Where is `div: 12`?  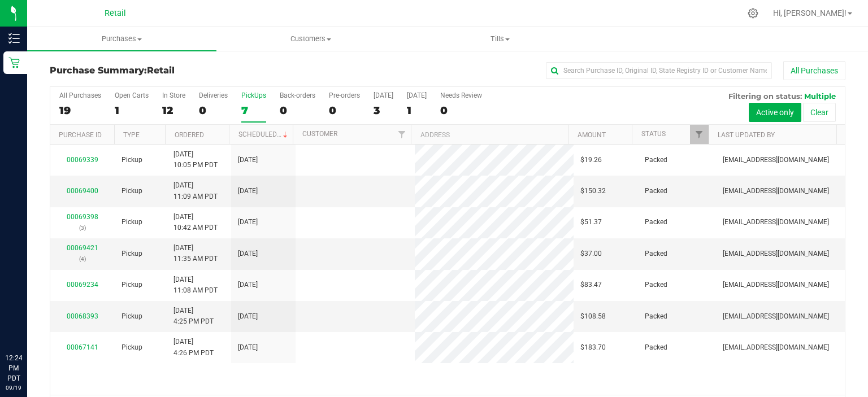
div: 12 is located at coordinates (174, 110).